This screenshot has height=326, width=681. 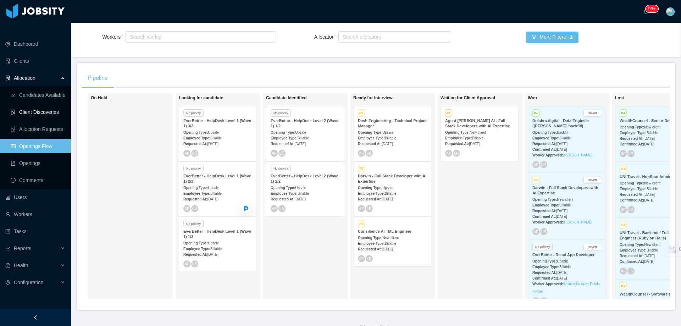 I want to click on strong: EverBetter - React App Developer, so click(x=564, y=255).